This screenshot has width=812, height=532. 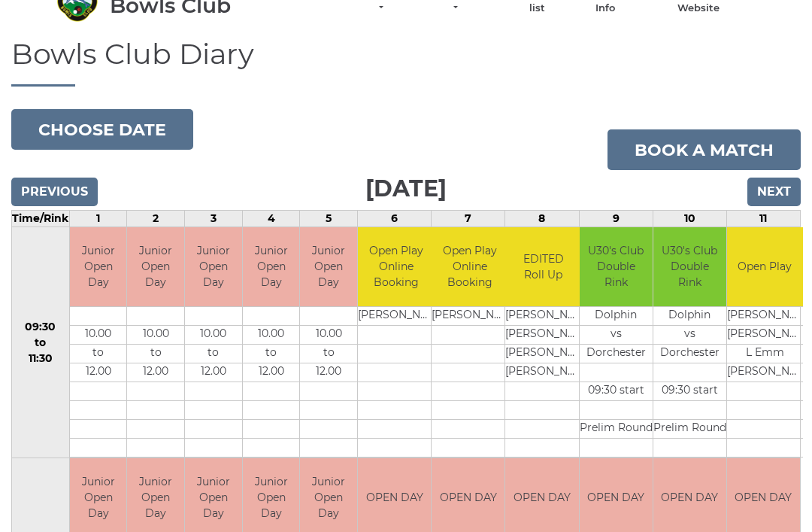 What do you see at coordinates (765, 353) in the screenshot?
I see `td: L Emm` at bounding box center [765, 353].